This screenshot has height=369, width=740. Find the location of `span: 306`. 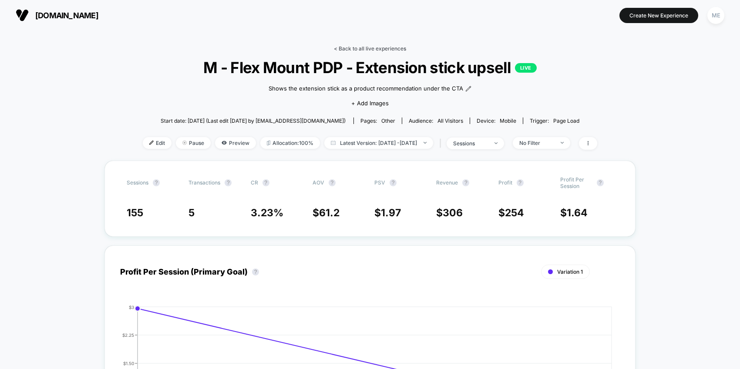

span: 306 is located at coordinates (453, 213).